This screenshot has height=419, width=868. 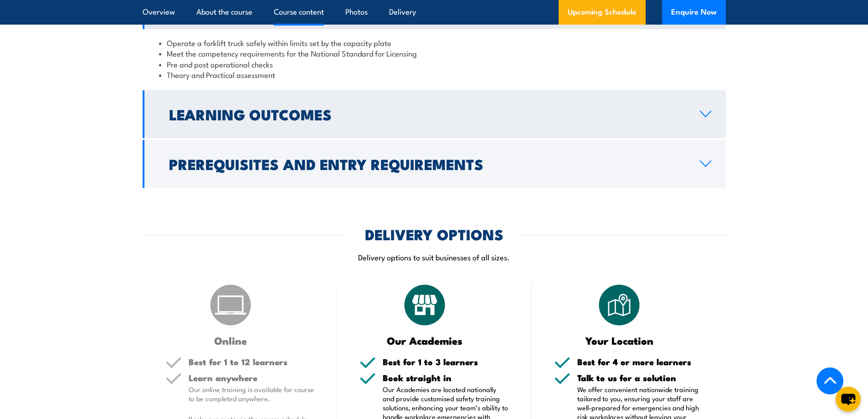 What do you see at coordinates (427, 114) in the screenshot?
I see `h2: Learning Outcomes` at bounding box center [427, 114].